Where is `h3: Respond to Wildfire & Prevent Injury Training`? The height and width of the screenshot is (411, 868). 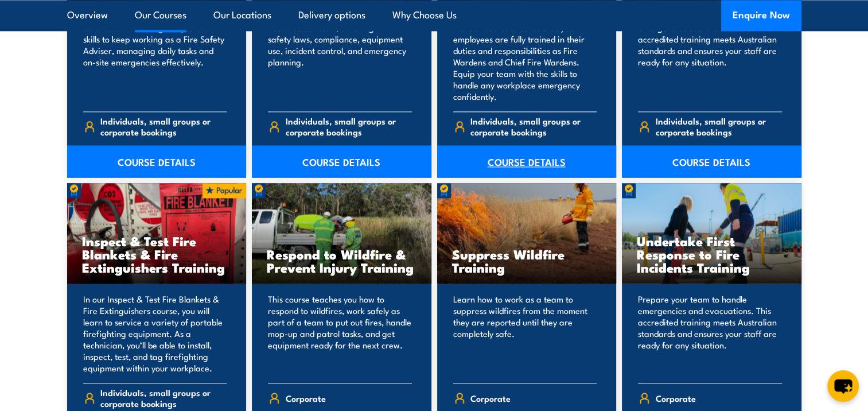
h3: Respond to Wildfire & Prevent Injury Training is located at coordinates (341, 261).